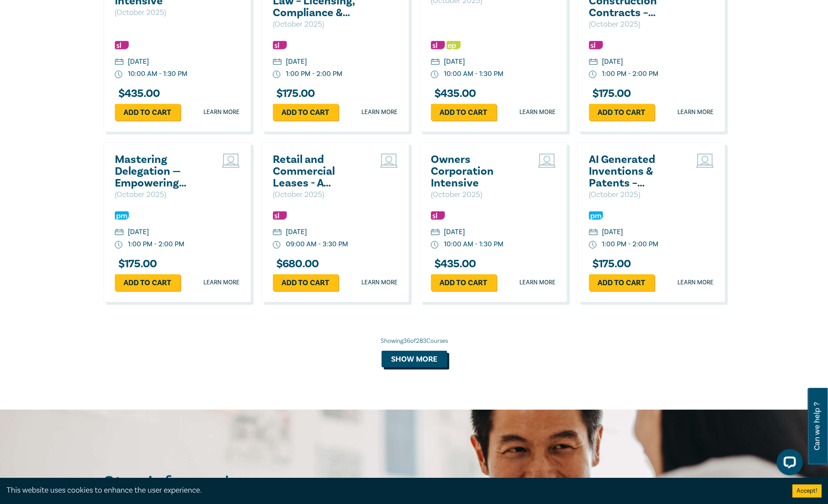 This screenshot has width=828, height=504. What do you see at coordinates (414, 341) in the screenshot?
I see `div: Showing 36 of 283 Courses` at bounding box center [414, 341].